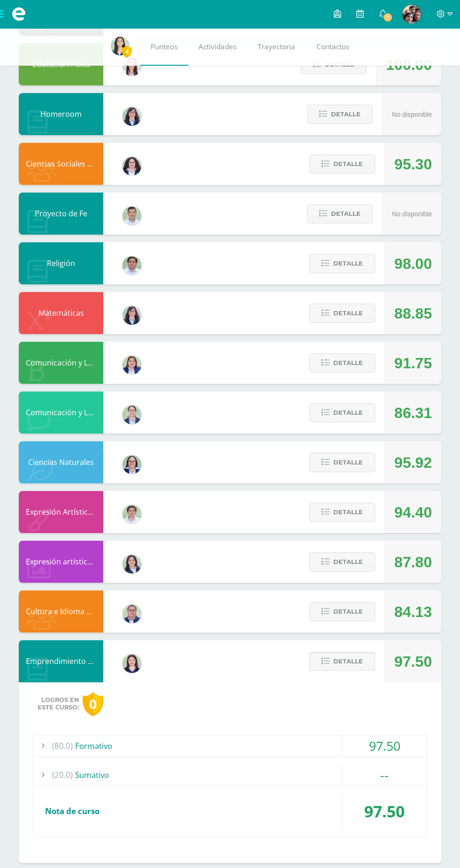 Image resolution: width=460 pixels, height=868 pixels. Describe the element at coordinates (414, 563) in the screenshot. I see `div: 87.80` at that location.